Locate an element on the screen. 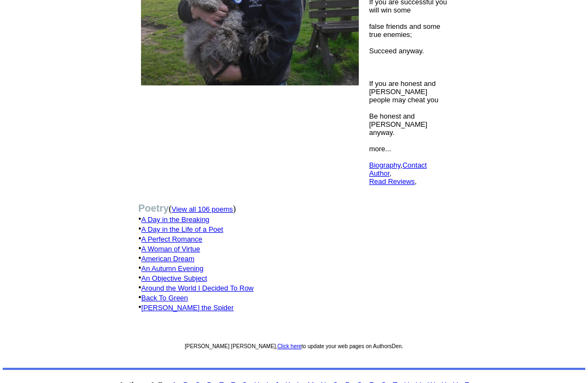 Image resolution: width=588 pixels, height=383 pixels. a: An Autumn Evening is located at coordinates (172, 268).